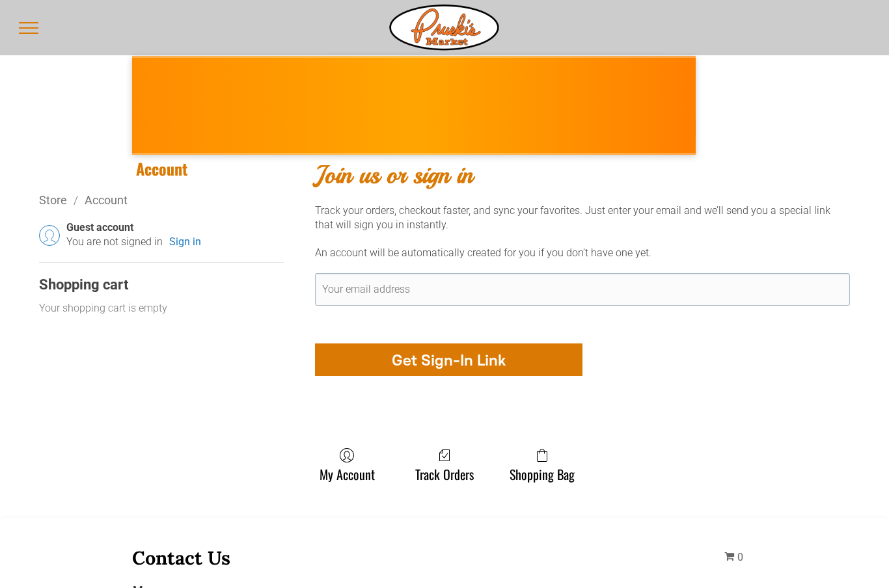  Describe the element at coordinates (583, 174) in the screenshot. I see `h2: Join us or sign in` at that location.